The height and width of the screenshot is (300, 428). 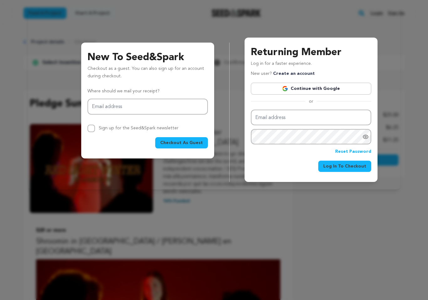 What do you see at coordinates (283, 74) in the screenshot?
I see `p: New user?` at bounding box center [283, 74].